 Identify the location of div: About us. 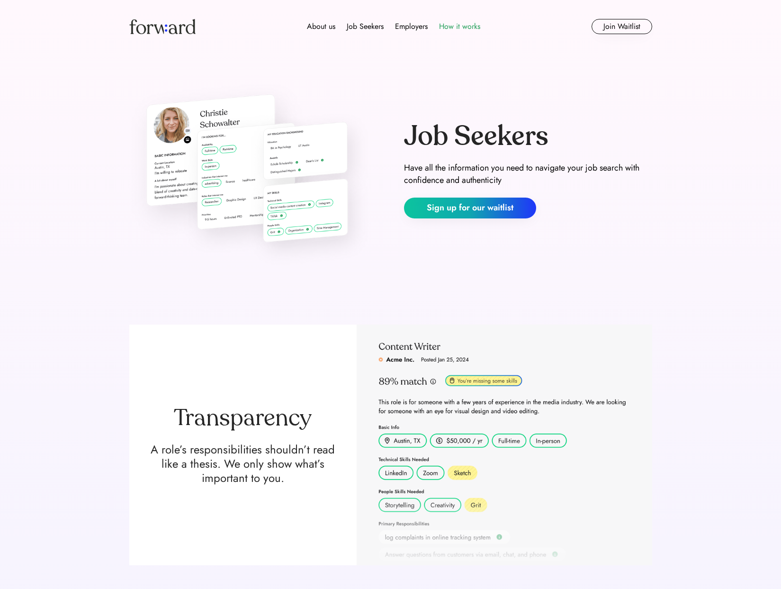
(321, 27).